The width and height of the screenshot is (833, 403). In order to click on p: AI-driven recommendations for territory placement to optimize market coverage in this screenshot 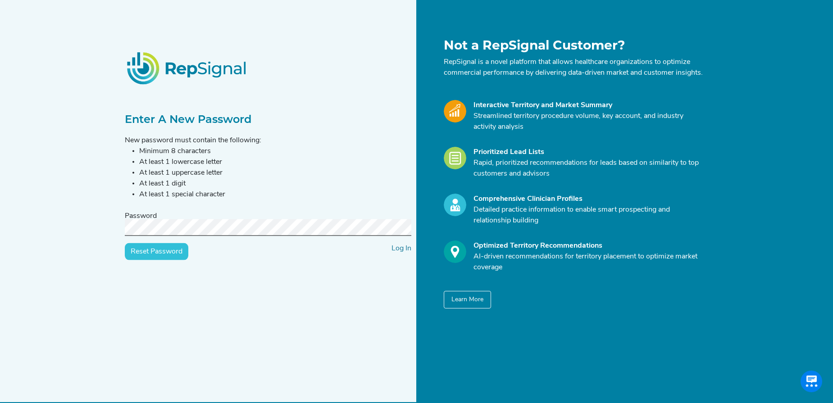, I will do `click(588, 262)`.